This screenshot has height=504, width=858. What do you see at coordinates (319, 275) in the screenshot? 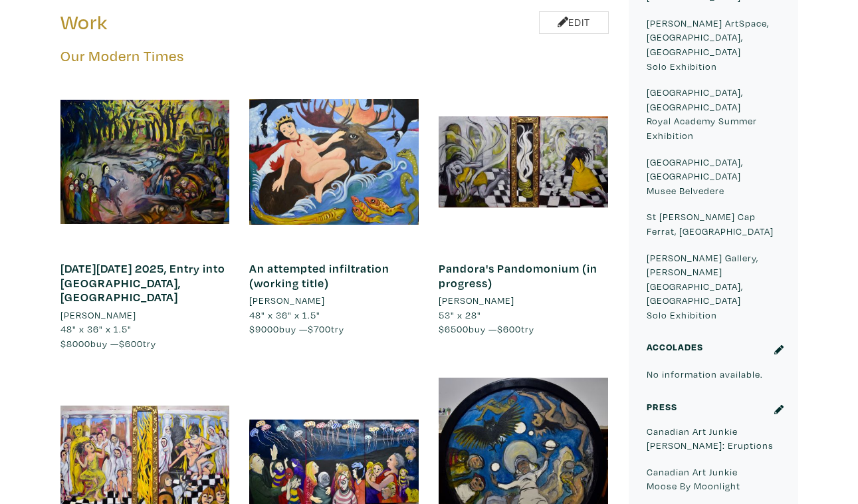
I see `a: An attempted infiltration (working title)` at bounding box center [319, 275].